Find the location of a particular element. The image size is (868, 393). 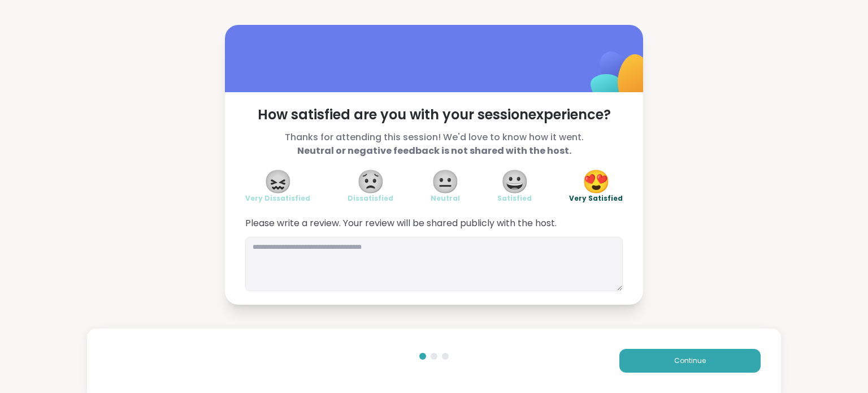

span: Very Dissatisfied is located at coordinates (278, 198).